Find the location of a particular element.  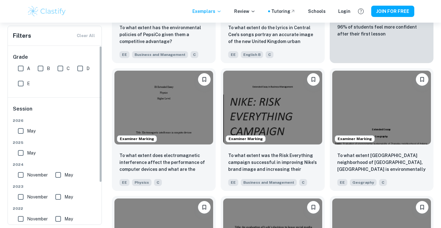

a: Schools is located at coordinates (317, 11).